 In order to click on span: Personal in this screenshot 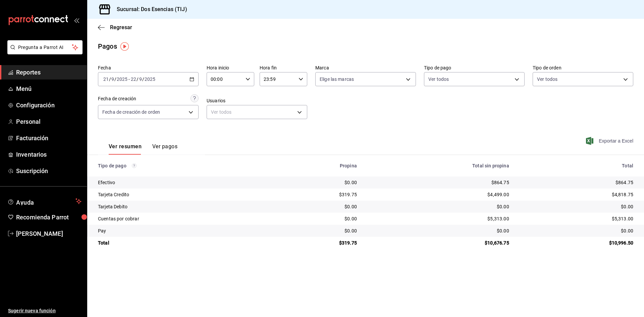, I will do `click(49, 121)`.